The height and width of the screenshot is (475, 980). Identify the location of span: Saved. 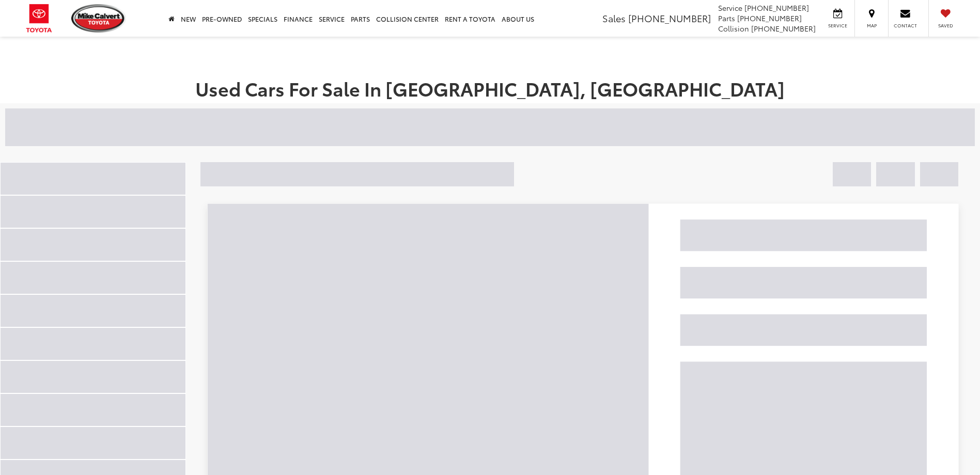
(945, 25).